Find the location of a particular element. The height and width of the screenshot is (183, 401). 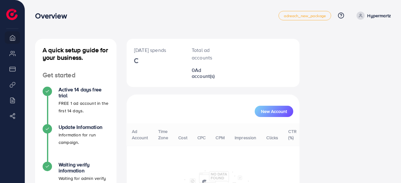

p: Total ad accounts is located at coordinates (206, 54).